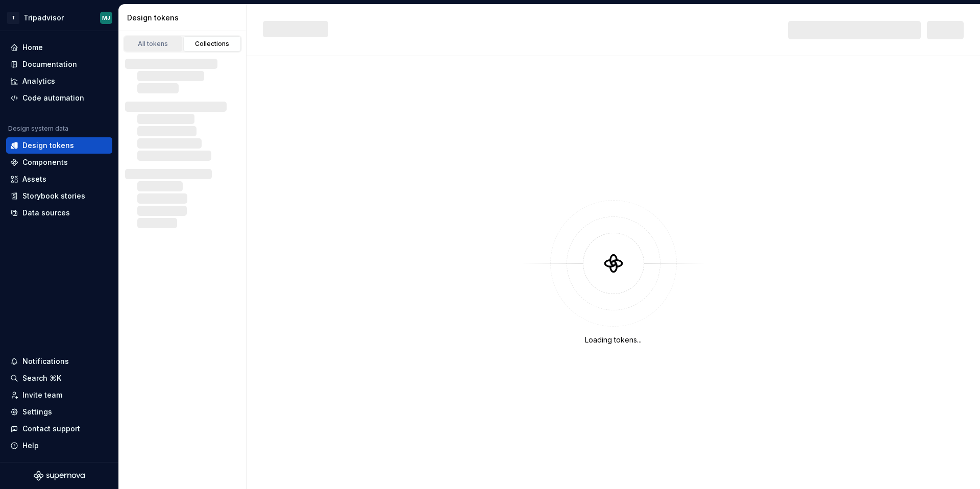  I want to click on a: Code automation, so click(59, 98).